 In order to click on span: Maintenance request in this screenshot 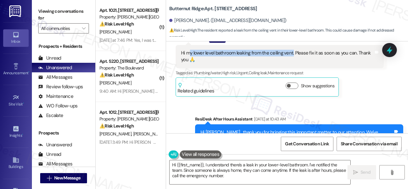, I will do `click(286, 73)`.